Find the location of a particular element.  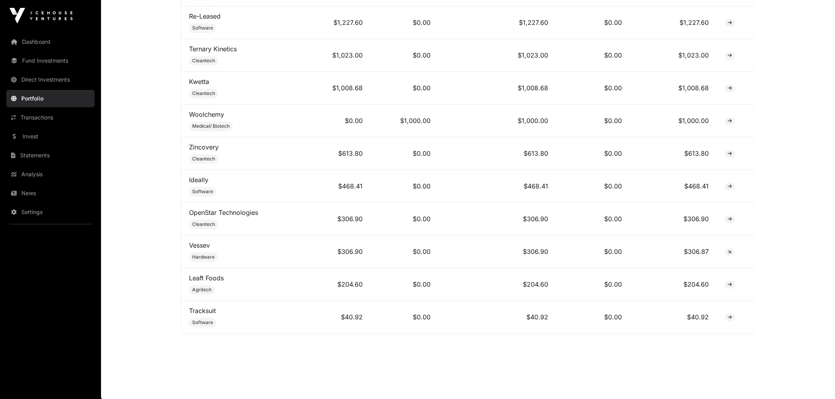

a: Direct Investments is located at coordinates (51, 80).